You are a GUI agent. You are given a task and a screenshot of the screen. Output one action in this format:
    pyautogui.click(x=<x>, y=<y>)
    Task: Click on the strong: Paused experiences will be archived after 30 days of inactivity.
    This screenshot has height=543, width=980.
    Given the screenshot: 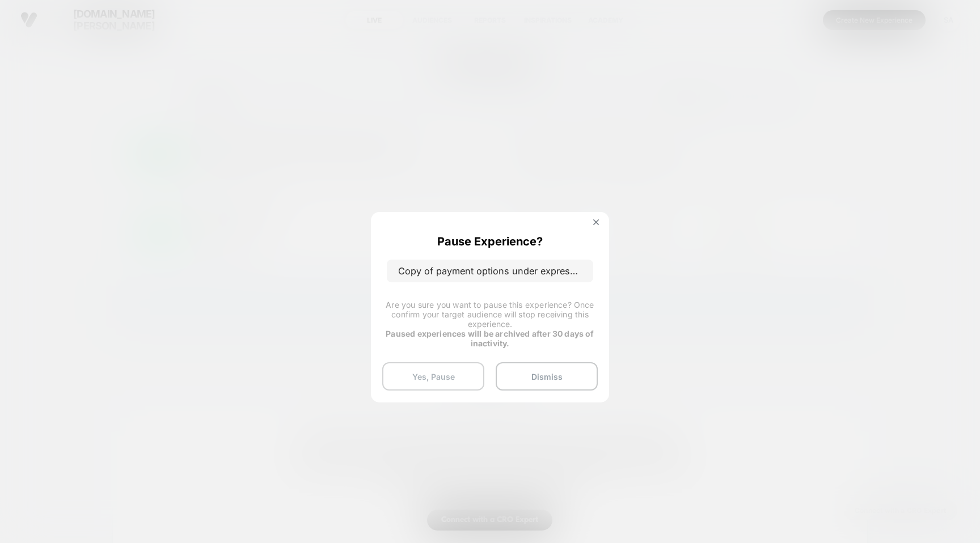 What is the action you would take?
    pyautogui.click(x=490, y=338)
    